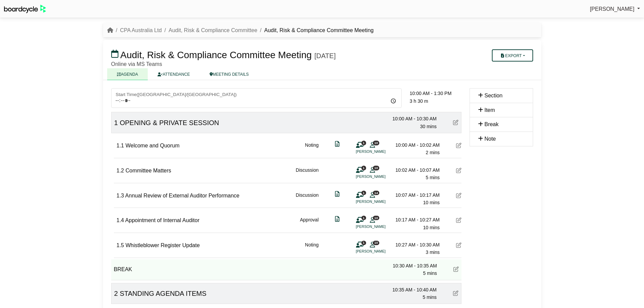 The height and width of the screenshot is (308, 644). Describe the element at coordinates (148, 171) in the screenshot. I see `span: Committee Matters` at that location.